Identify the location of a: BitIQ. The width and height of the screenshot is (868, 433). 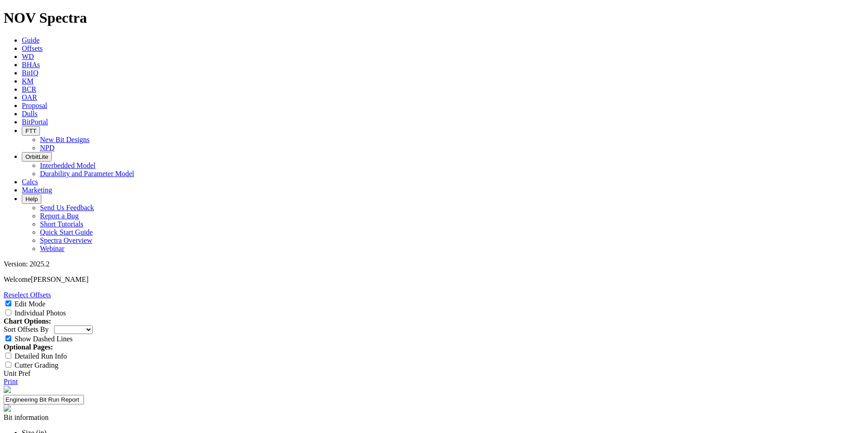
(30, 72).